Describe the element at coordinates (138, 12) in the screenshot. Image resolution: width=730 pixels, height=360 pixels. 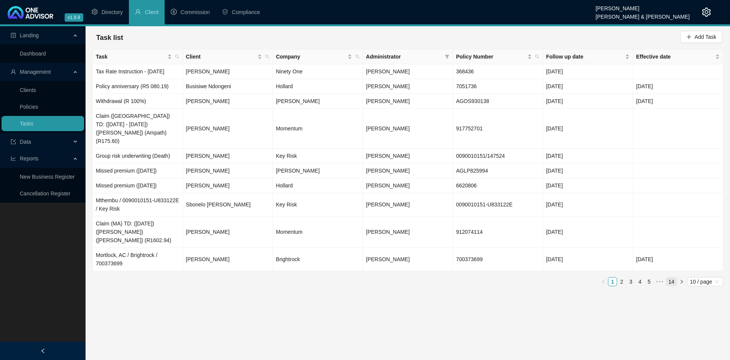
I see `span: user` at that location.